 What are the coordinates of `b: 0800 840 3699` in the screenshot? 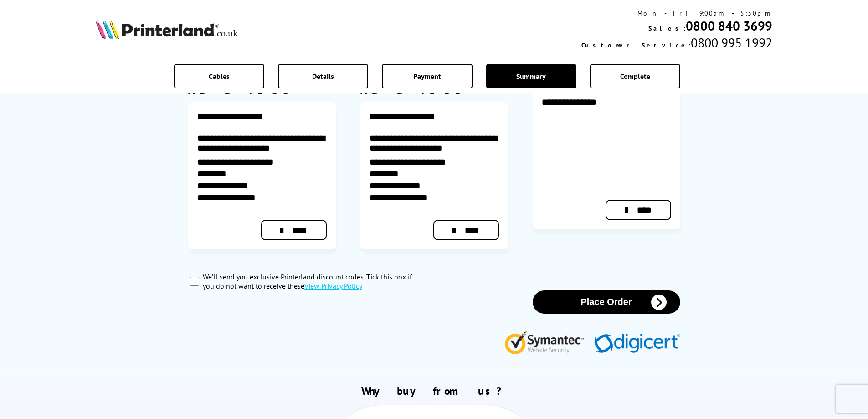 It's located at (729, 26).